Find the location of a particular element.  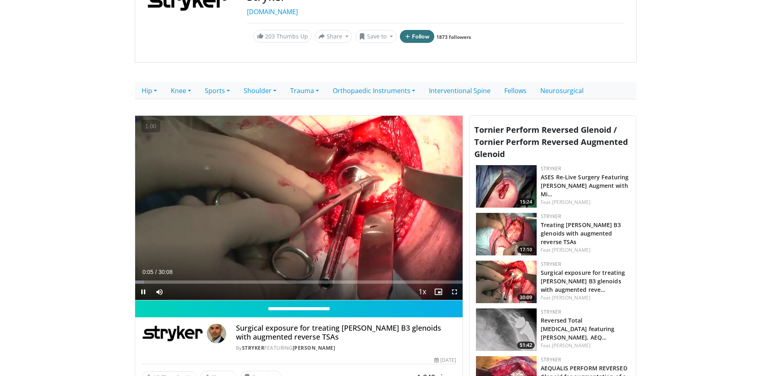

img: Avatar is located at coordinates (217, 334).